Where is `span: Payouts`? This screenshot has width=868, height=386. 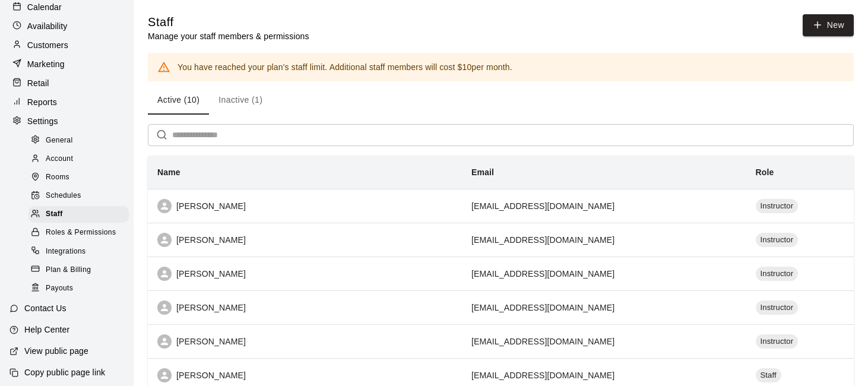
span: Payouts is located at coordinates (59, 289).